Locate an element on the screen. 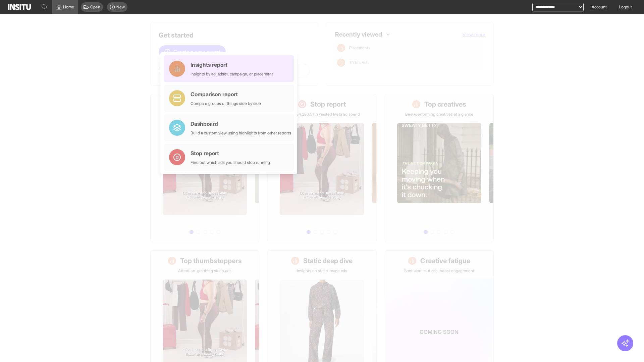  span: New is located at coordinates (120, 7).